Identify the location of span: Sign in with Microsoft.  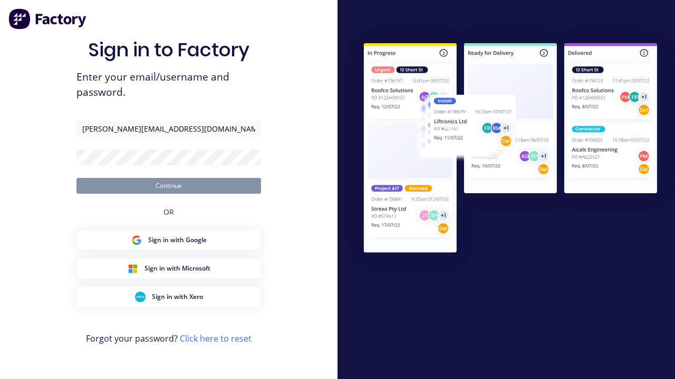
(177, 269).